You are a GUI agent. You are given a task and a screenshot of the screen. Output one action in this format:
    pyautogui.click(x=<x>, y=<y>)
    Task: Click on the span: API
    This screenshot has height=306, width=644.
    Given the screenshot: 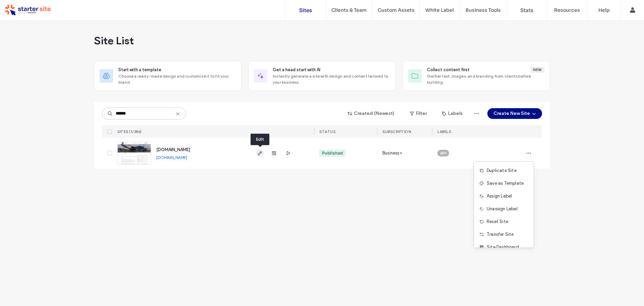 What is the action you would take?
    pyautogui.click(x=443, y=153)
    